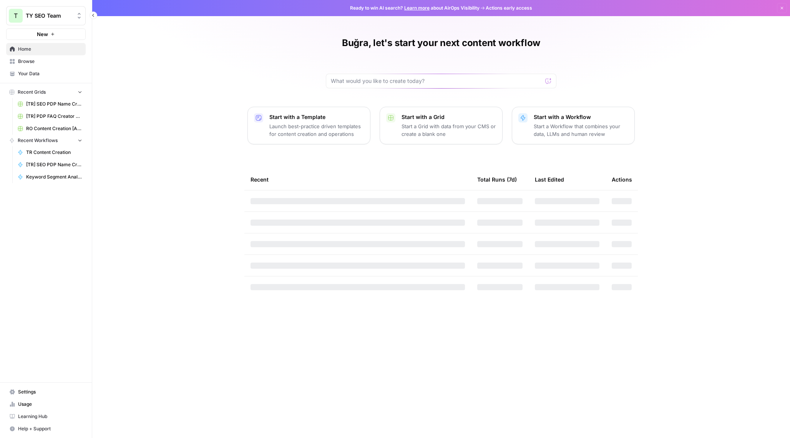 The height and width of the screenshot is (438, 790). Describe the element at coordinates (50, 49) in the screenshot. I see `span: Home` at that location.